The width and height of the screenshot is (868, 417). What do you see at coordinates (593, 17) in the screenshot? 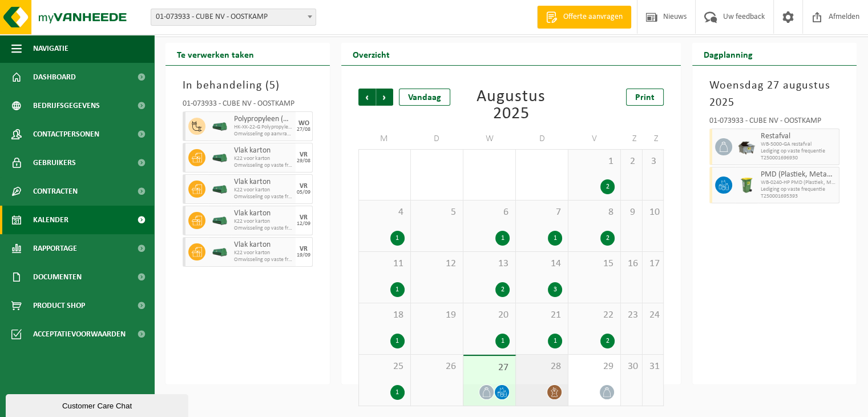
I see `span: Offerte aanvragen` at bounding box center [593, 17].